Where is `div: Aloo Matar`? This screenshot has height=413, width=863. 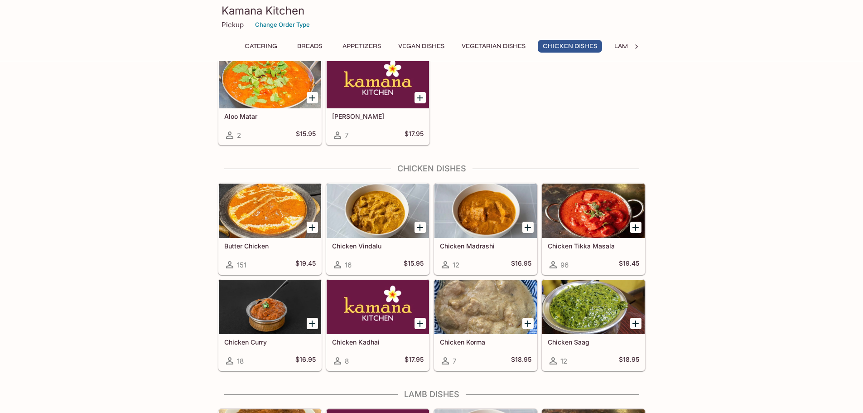 div: Aloo Matar is located at coordinates (270, 81).